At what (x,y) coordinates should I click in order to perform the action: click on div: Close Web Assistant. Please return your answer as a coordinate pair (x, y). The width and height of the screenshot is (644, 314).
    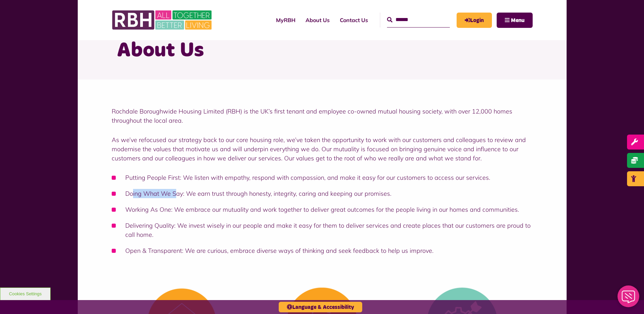
    Looking at the image, I should click on (15, 13).